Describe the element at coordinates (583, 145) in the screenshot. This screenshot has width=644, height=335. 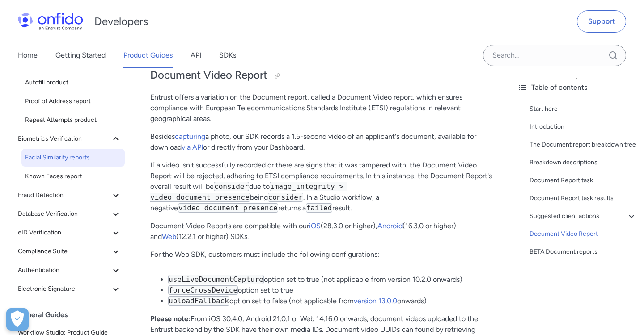
I see `div: The Document report breakdown tree` at that location.